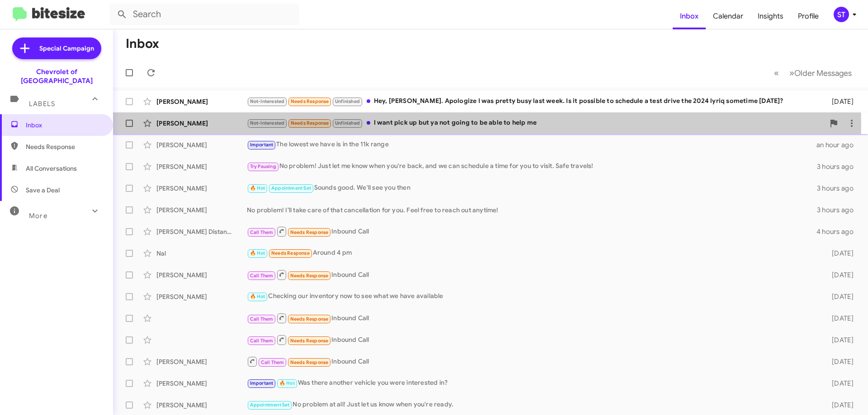 The height and width of the screenshot is (415, 868). Describe the element at coordinates (727, 16) in the screenshot. I see `span: Calendar` at that location.